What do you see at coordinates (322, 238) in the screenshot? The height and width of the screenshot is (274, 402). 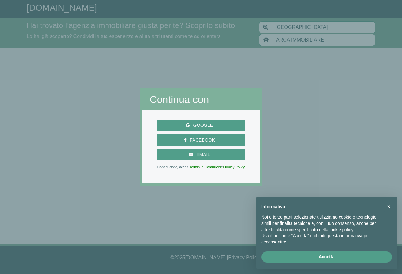 I see `p: Usa il pulsante “Accetta” o chiudi questa informativa per acconsentire.` at bounding box center [322, 238].